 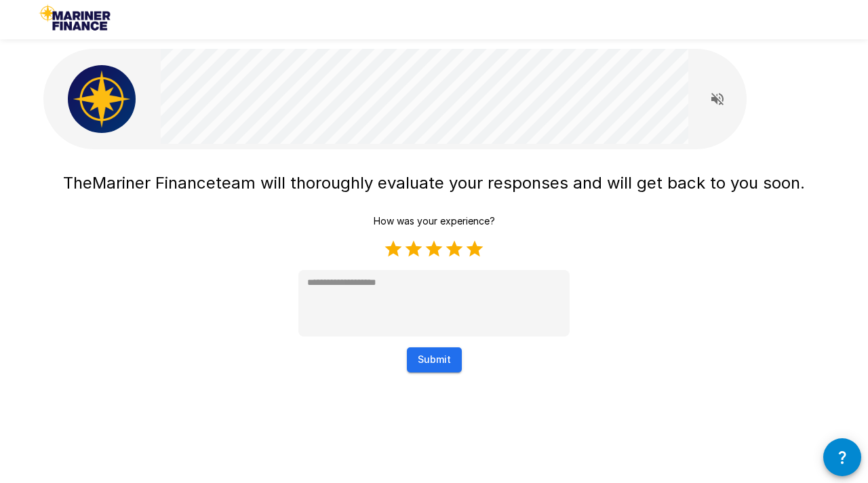 I want to click on button: Submit, so click(x=434, y=359).